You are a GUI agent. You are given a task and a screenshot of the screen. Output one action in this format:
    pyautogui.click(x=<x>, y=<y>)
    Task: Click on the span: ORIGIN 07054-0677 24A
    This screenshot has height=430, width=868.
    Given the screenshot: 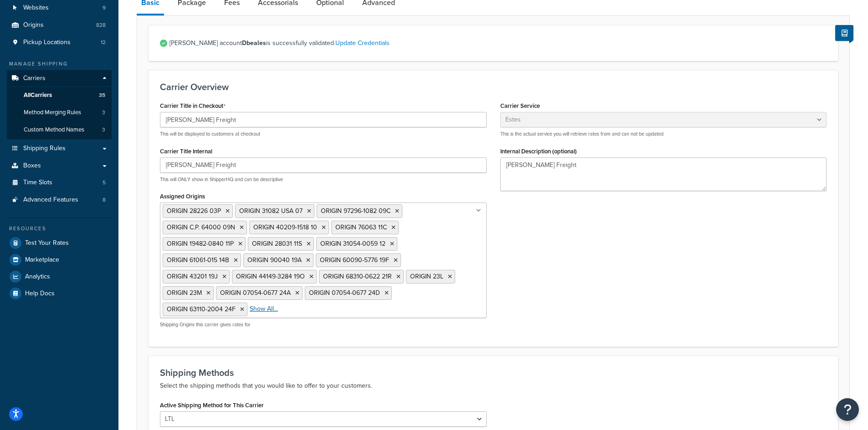 What is the action you would take?
    pyautogui.click(x=255, y=293)
    